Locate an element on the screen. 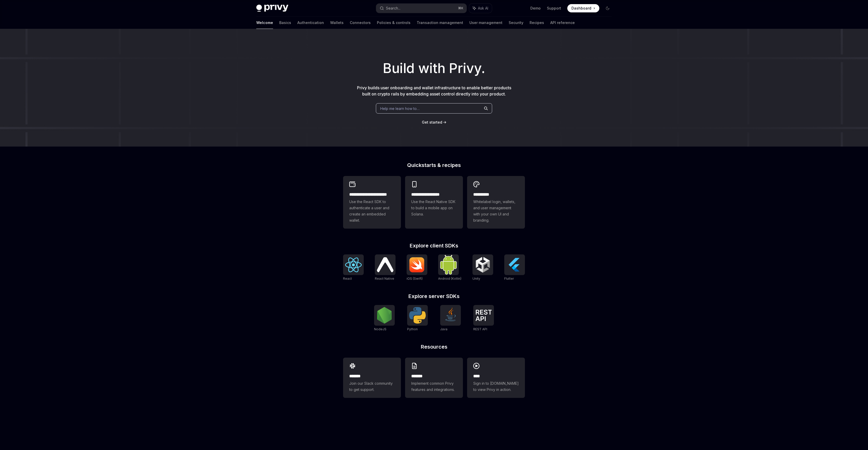 This screenshot has width=868, height=450. h2: Explore client SDKs is located at coordinates (434, 246).